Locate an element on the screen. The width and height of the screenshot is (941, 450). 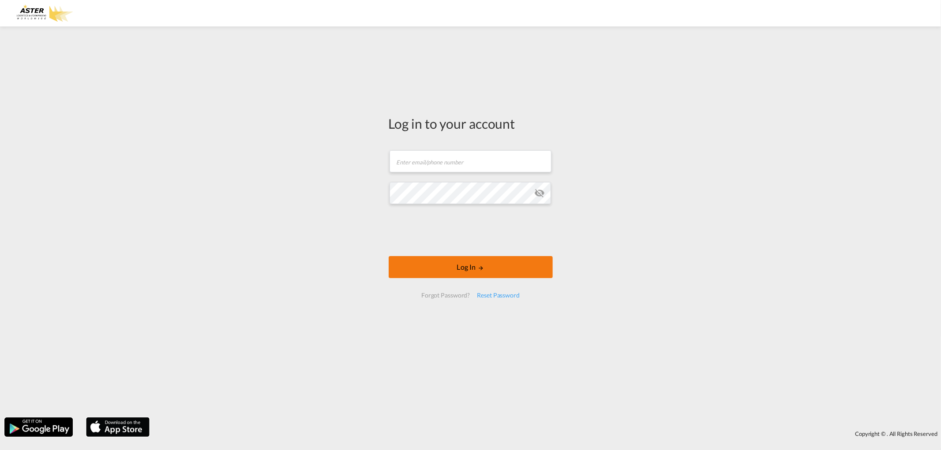
img: apple.png is located at coordinates (118, 427).